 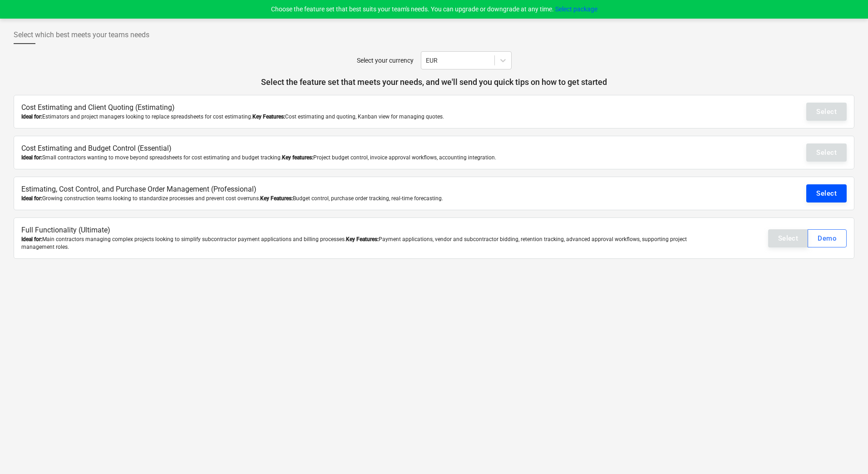 What do you see at coordinates (365, 108) in the screenshot?
I see `p: Cost Estimating and Client Quoting (Estimating)` at bounding box center [365, 108].